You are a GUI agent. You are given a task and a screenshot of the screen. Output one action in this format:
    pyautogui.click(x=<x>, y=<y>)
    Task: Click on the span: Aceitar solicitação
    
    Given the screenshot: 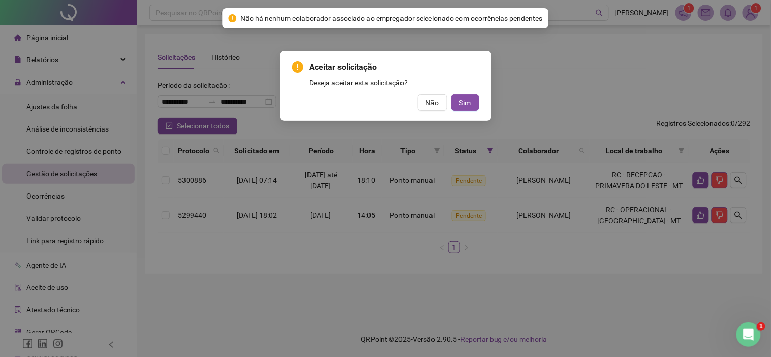 What is the action you would take?
    pyautogui.click(x=394, y=67)
    